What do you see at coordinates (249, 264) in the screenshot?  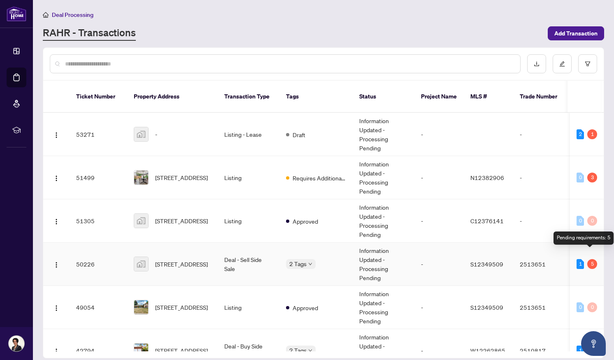 I see `td: Deal - Sell Side Sale` at bounding box center [249, 264].